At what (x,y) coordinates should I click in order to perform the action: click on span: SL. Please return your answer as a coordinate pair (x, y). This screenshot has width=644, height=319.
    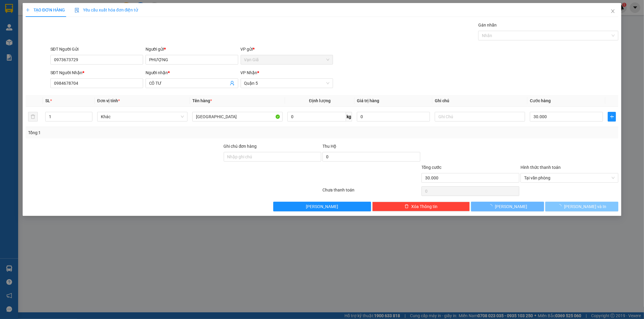
    Looking at the image, I should click on (48, 101).